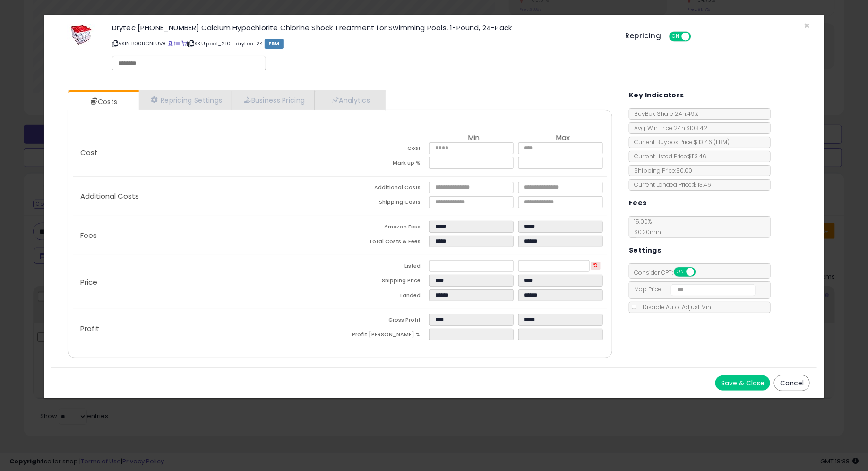 The height and width of the screenshot is (471, 868). I want to click on td: Cost, so click(384, 149).